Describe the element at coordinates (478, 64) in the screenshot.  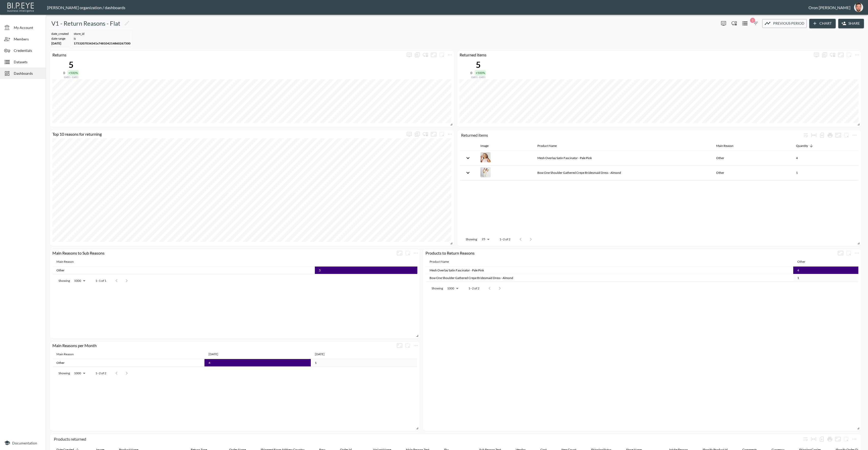
I see `div: 5` at that location.